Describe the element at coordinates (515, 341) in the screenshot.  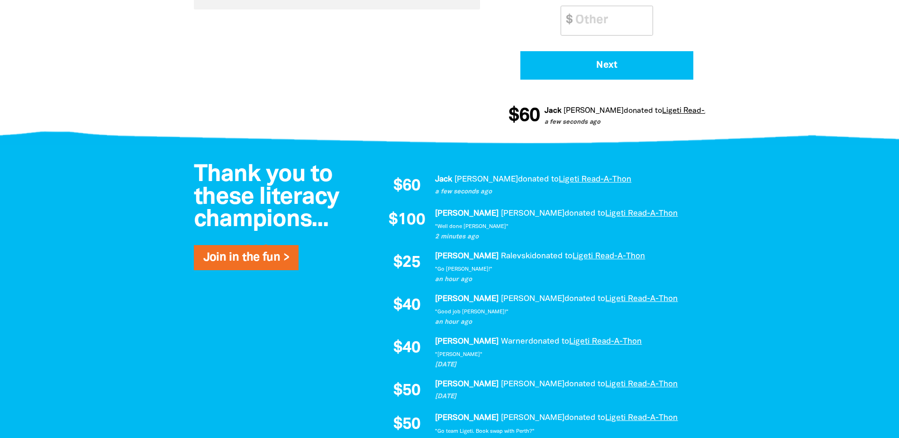
I see `em: Warner` at that location.